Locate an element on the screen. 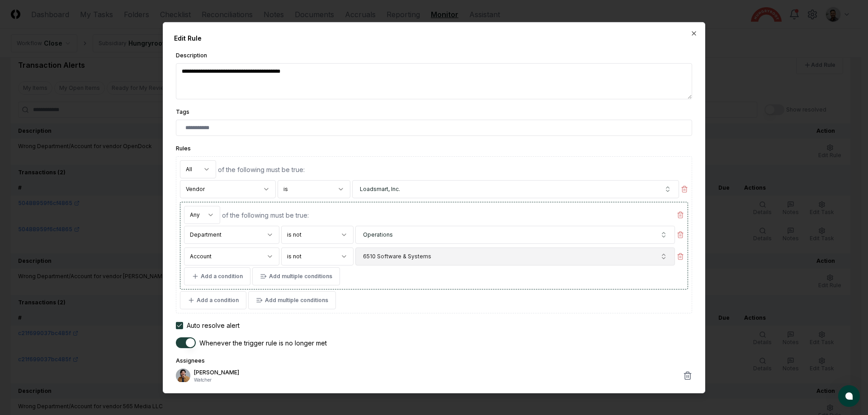  label: Rules is located at coordinates (183, 148).